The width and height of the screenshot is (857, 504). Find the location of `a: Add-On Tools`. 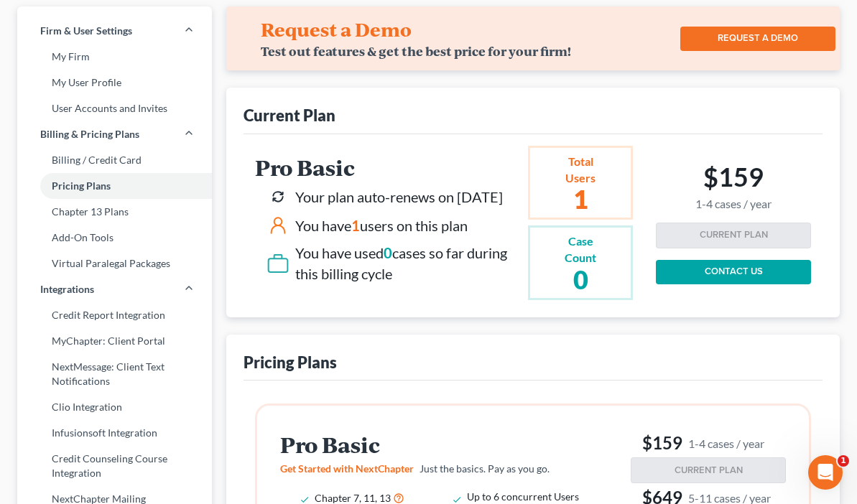

a: Add-On Tools is located at coordinates (114, 237).